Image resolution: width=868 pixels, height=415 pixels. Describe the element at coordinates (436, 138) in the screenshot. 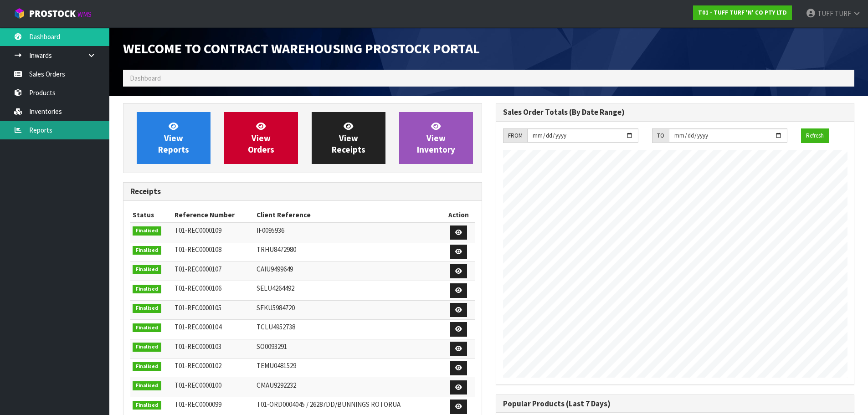

I see `a: ViewInventory` at that location.